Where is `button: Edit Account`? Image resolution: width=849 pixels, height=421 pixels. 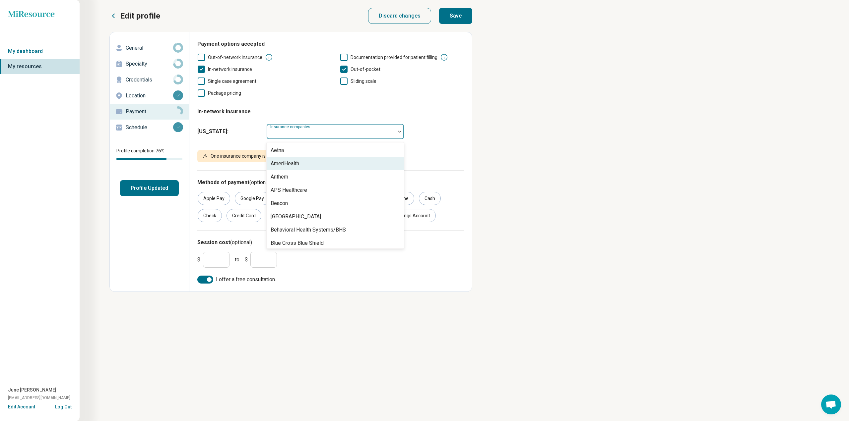 button: Edit Account is located at coordinates (22, 407).